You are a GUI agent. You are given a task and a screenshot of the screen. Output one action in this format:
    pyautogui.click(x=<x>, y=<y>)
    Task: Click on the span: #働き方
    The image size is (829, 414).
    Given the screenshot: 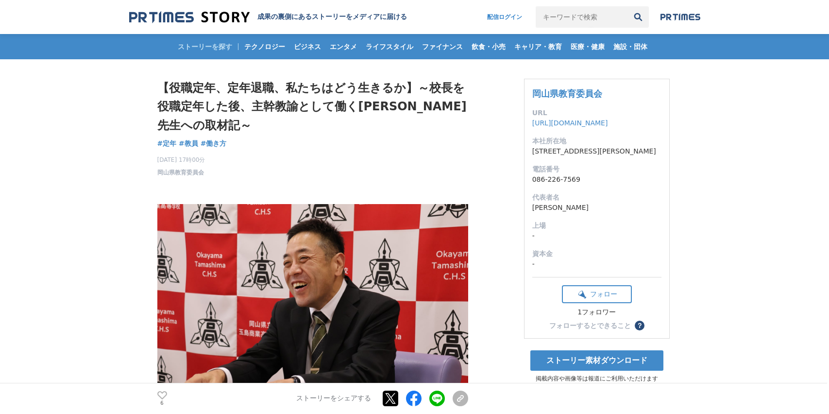 What is the action you would take?
    pyautogui.click(x=214, y=143)
    